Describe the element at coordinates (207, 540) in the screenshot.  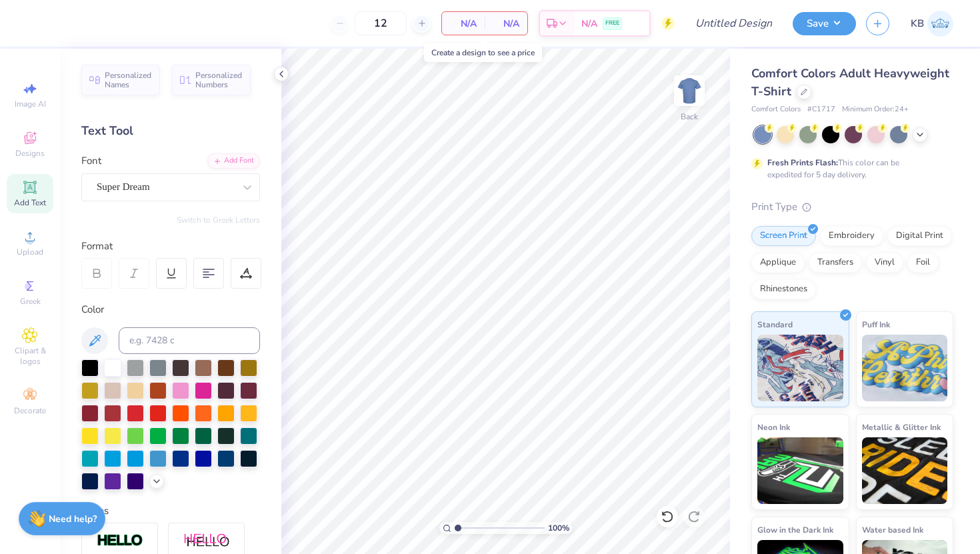
I see `img: Shadow` at that location.